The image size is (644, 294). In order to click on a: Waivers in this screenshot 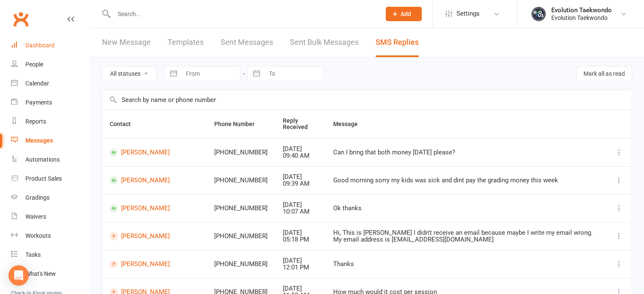, I will do `click(50, 217)`.